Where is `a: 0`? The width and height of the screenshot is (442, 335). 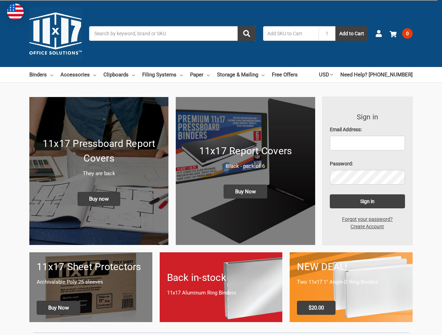
a: 0 is located at coordinates (401, 34).